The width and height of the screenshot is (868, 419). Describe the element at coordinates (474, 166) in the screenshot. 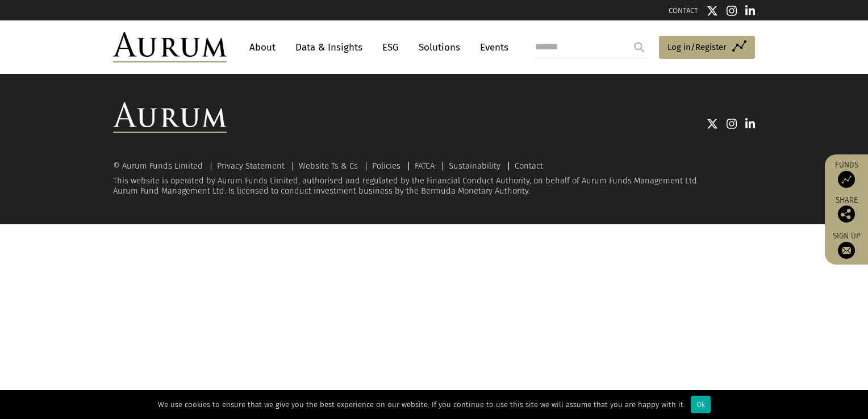

I see `a: Sustainability` at that location.